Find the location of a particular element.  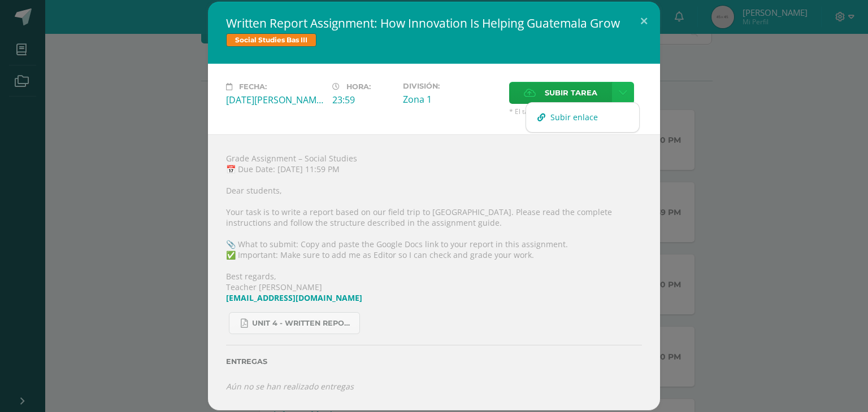

label: División: is located at coordinates (451, 85).